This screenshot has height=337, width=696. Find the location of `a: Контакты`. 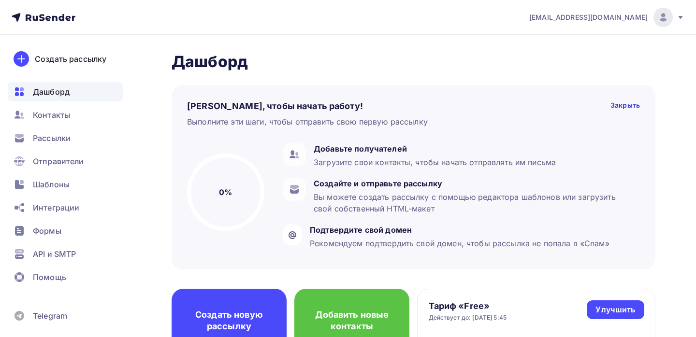

a: Контакты is located at coordinates (65, 115).